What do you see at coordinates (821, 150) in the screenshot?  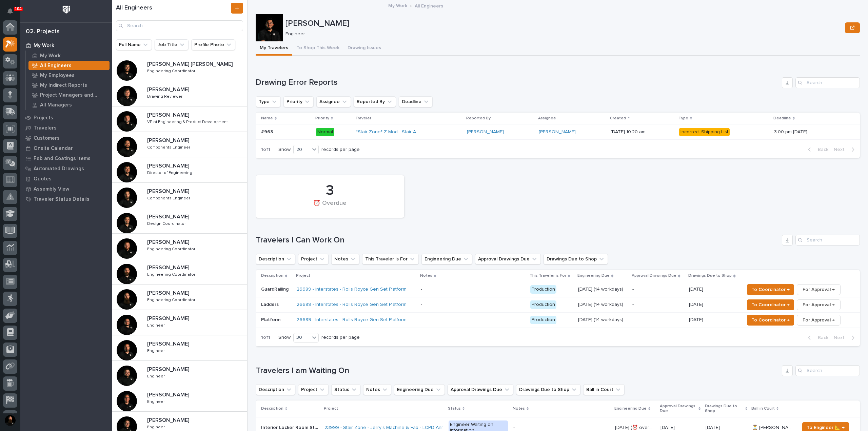 I see `span: Back` at bounding box center [821, 150].